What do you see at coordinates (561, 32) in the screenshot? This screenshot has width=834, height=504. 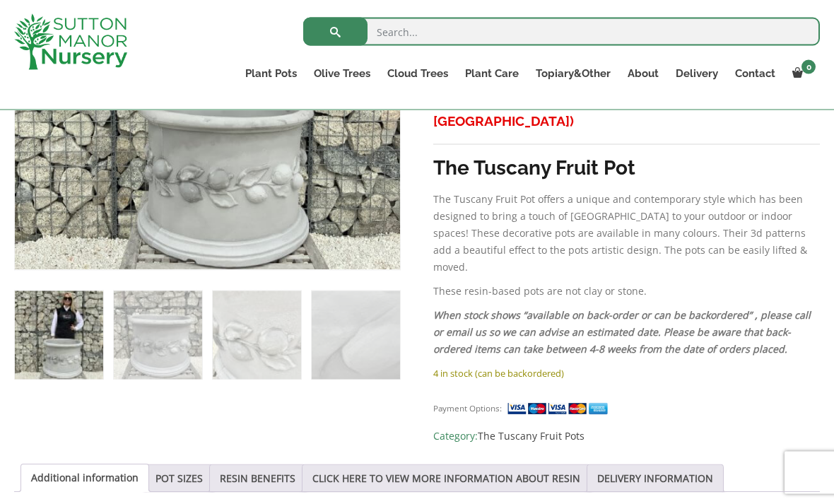 I see `input: Search...` at bounding box center [561, 32].